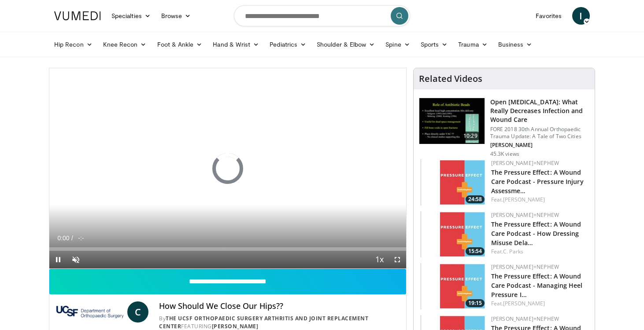 Image resolution: width=644 pixels, height=330 pixels. What do you see at coordinates (76, 260) in the screenshot?
I see `button: Unmute` at bounding box center [76, 260].